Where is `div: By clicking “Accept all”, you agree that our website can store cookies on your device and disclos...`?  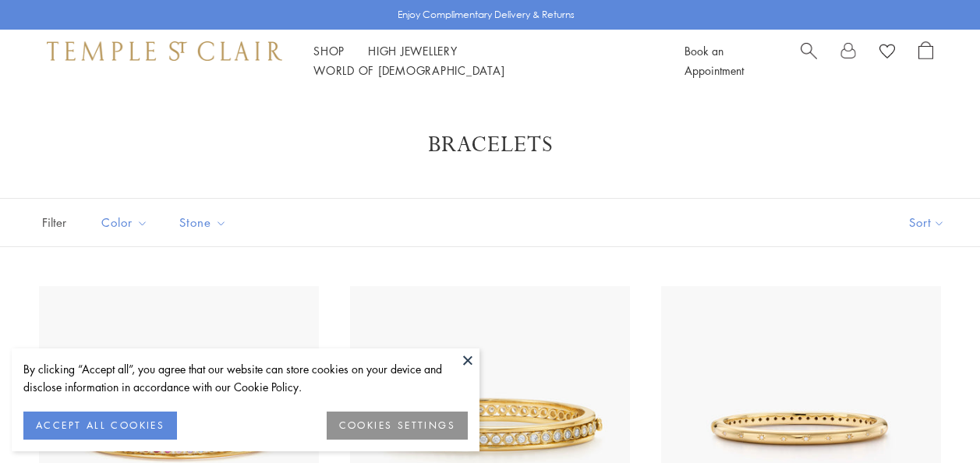 div: By clicking “Accept all”, you agree that our website can store cookies on your device and disclos... is located at coordinates (246, 378).